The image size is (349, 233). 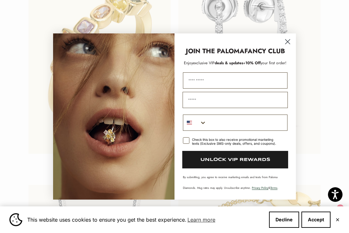 What do you see at coordinates (236, 141) in the screenshot?
I see `div: Check this box to also receive promotional marketing texts (Exclusive SMS-only deals, offers, and...` at bounding box center [236, 141].